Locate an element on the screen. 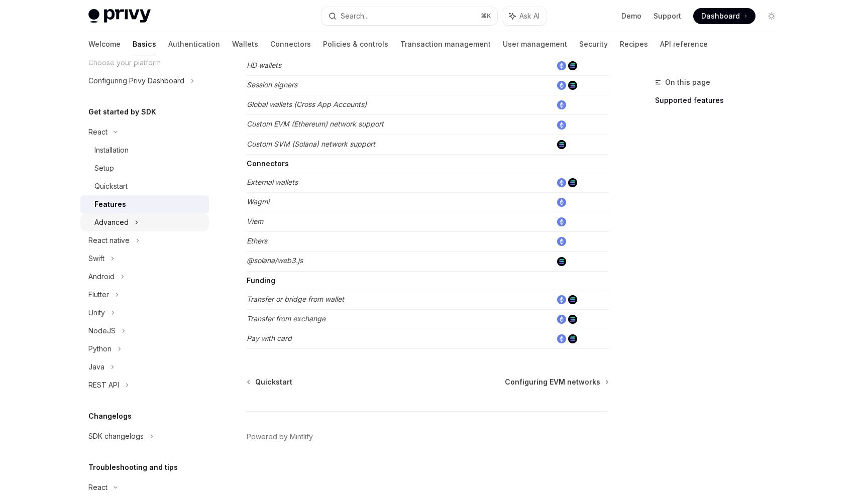 The image size is (868, 498). em: @solana/web3.js is located at coordinates (274, 260).